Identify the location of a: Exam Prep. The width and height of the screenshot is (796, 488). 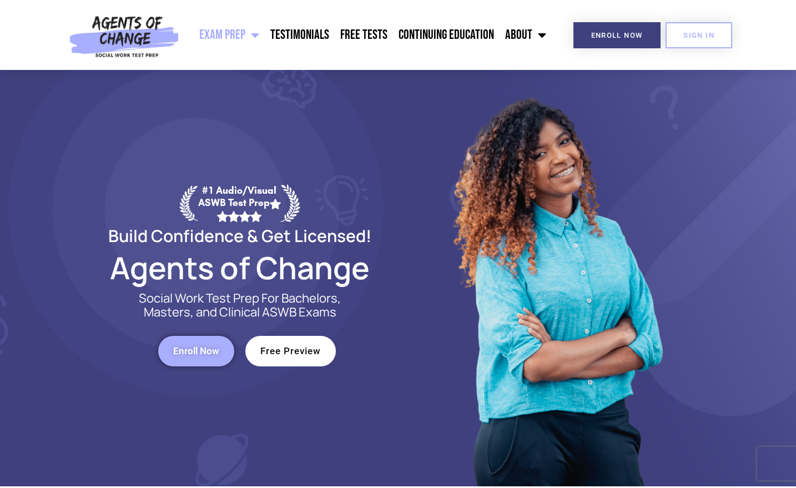
(229, 35).